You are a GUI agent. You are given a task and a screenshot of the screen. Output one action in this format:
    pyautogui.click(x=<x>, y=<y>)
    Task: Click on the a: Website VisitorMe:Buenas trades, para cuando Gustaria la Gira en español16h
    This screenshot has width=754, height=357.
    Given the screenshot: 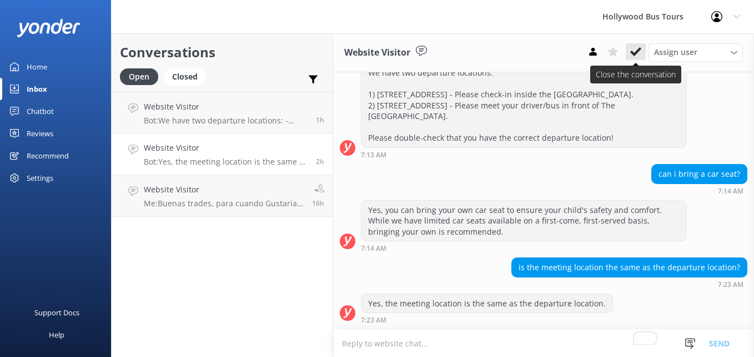 What is the action you would take?
    pyautogui.click(x=222, y=195)
    